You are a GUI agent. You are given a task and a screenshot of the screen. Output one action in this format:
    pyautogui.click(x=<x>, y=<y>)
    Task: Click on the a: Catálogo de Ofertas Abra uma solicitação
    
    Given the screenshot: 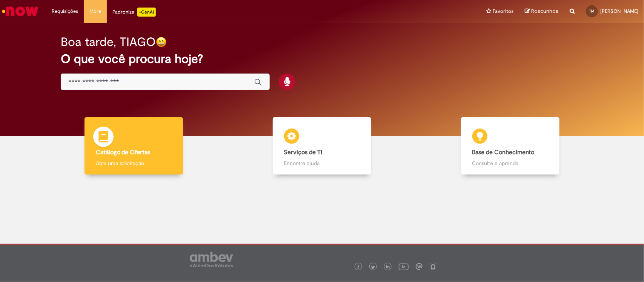 What is the action you would take?
    pyautogui.click(x=134, y=146)
    